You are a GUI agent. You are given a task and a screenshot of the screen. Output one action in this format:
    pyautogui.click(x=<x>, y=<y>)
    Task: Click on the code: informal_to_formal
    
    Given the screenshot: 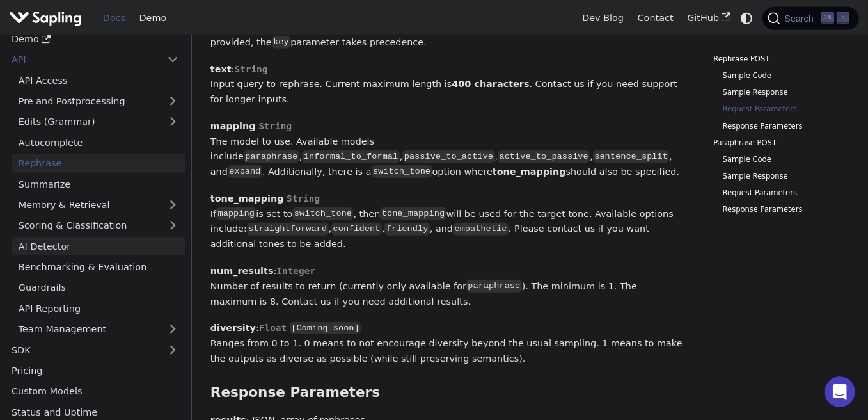 What is the action you would take?
    pyautogui.click(x=350, y=157)
    